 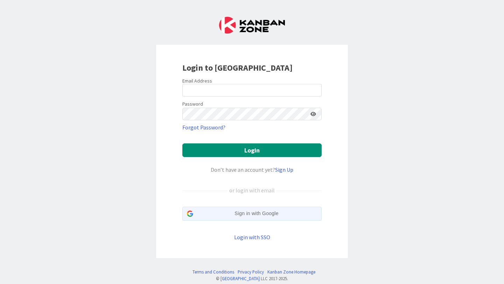 I want to click on div: or login with email, so click(x=252, y=190).